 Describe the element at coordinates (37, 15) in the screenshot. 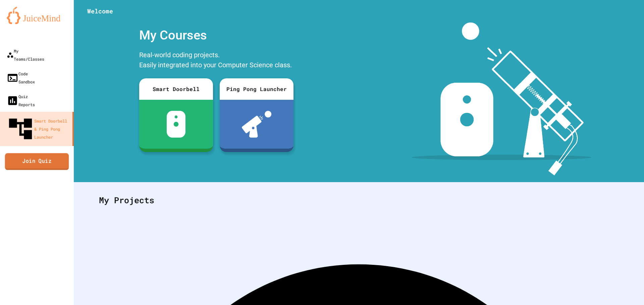

I see `img: logo-orange.svg` at that location.